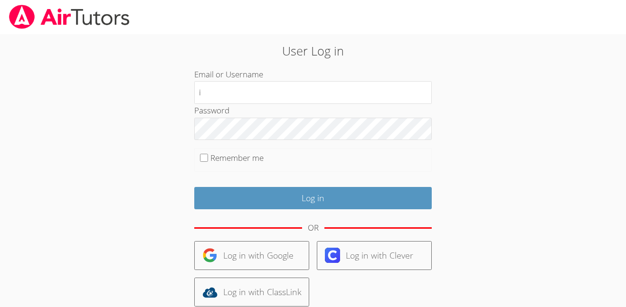  I want to click on label: Remember me, so click(237, 158).